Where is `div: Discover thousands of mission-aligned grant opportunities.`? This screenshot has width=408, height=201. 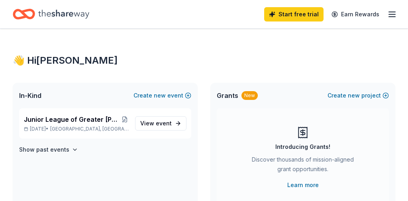
div: Discover thousands of mission-aligned grant opportunities. is located at coordinates (303, 166).